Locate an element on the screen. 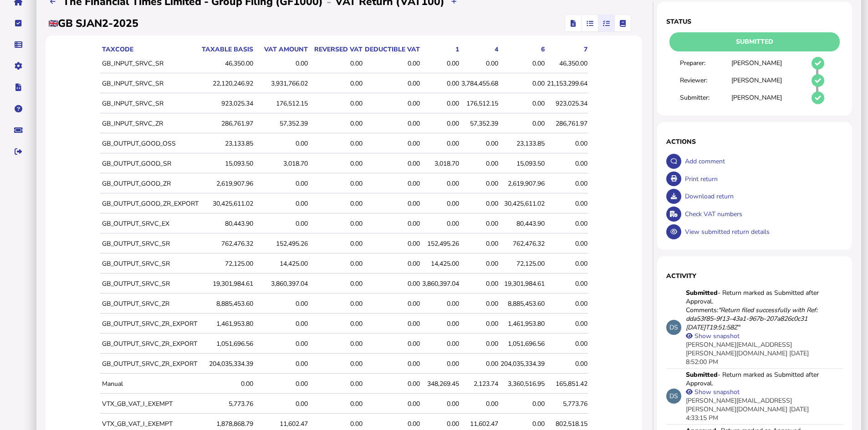  div: VAT amount is located at coordinates (281, 49).